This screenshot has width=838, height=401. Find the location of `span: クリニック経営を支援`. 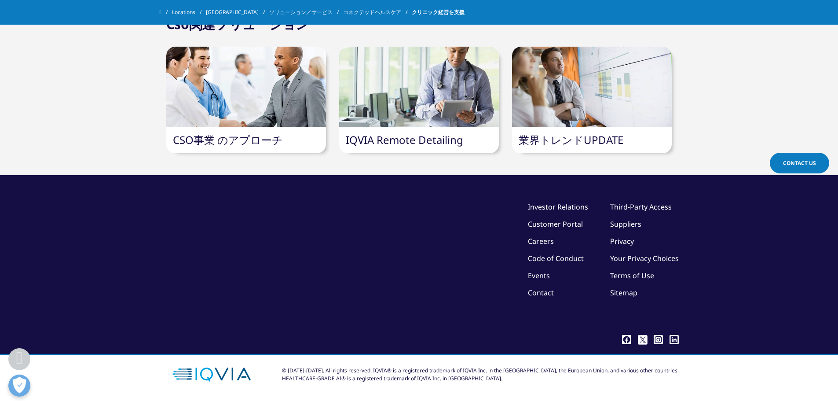

span: クリニック経営を支援 is located at coordinates (438, 12).